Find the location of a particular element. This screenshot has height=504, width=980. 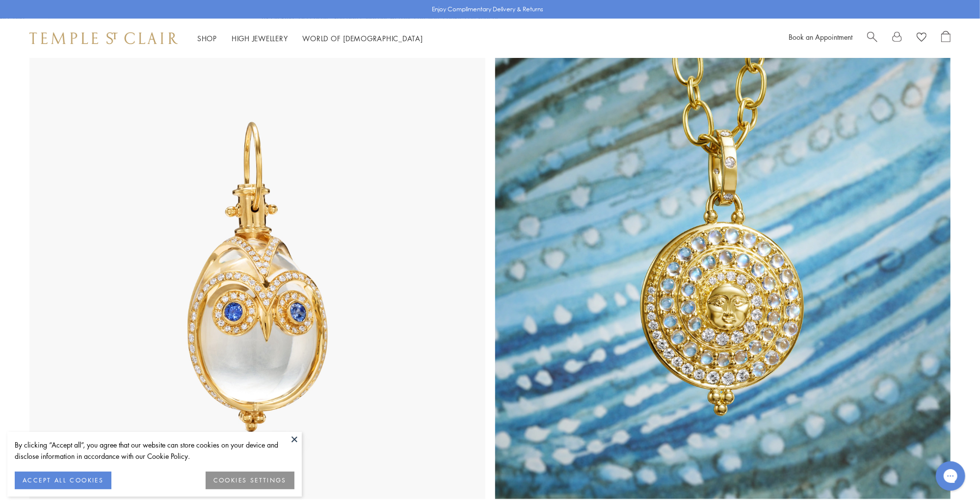

button: COOKIES SETTINGS is located at coordinates (250, 481).